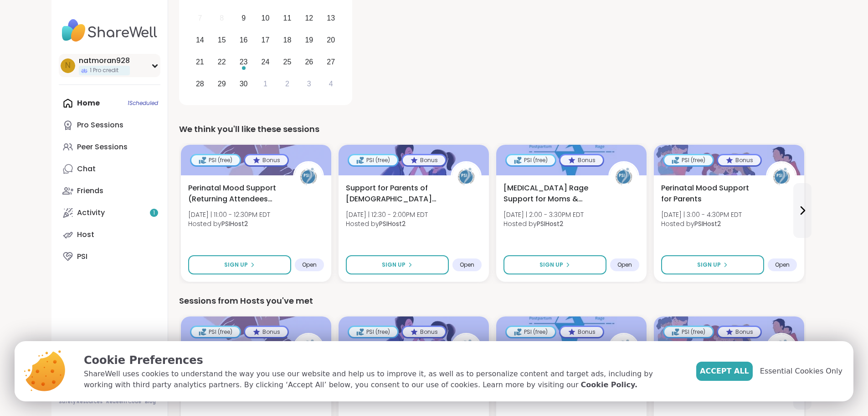  What do you see at coordinates (266, 61) in the screenshot?
I see `div: Choose Wednesday, September 24th, 2025` at bounding box center [266, 61].